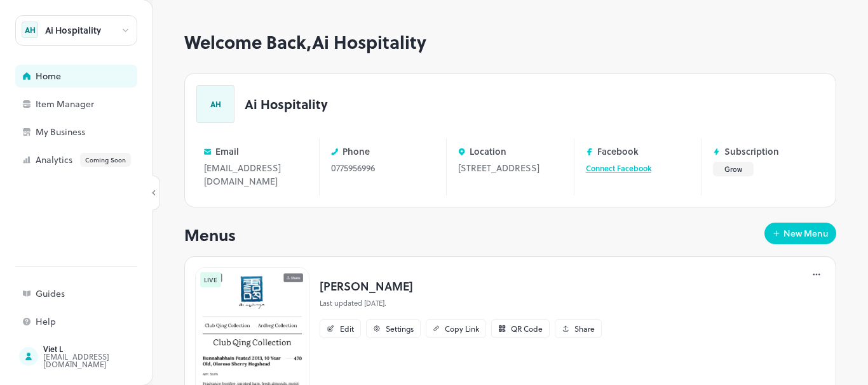  Describe the element at coordinates (210, 279) in the screenshot. I see `div: LIVE` at that location.